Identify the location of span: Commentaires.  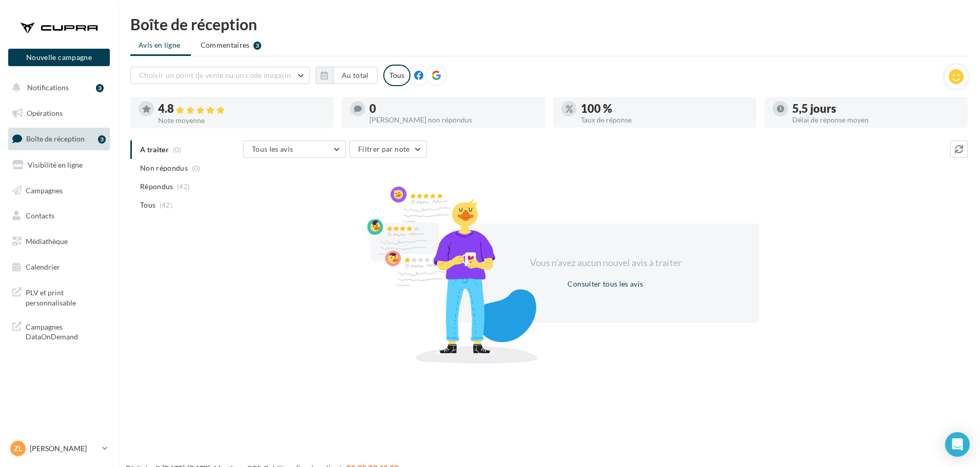
(225, 45).